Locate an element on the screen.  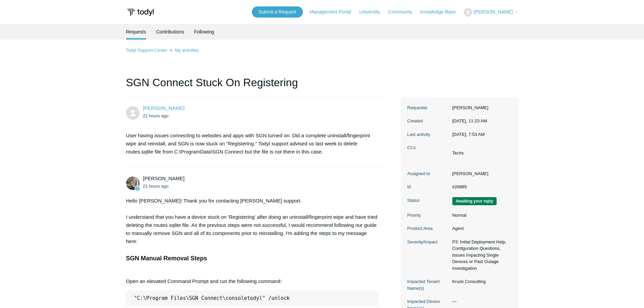
li: Requests is located at coordinates (136, 32).